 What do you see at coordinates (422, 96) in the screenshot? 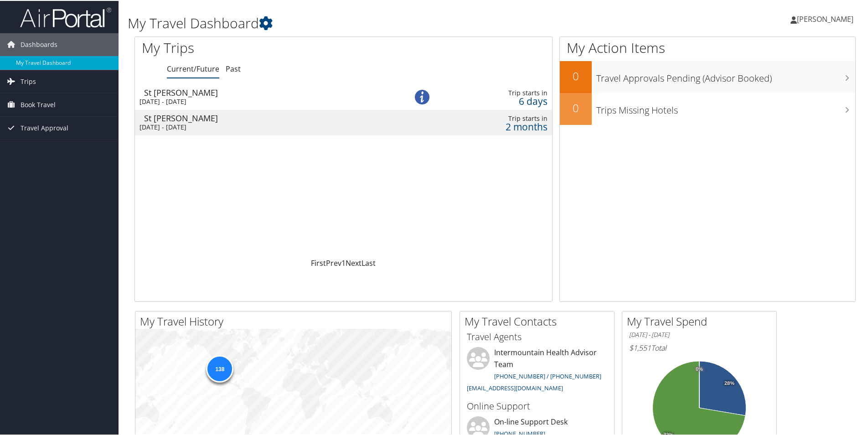
I see `img: alert-flat-solid-info.png` at bounding box center [422, 96].